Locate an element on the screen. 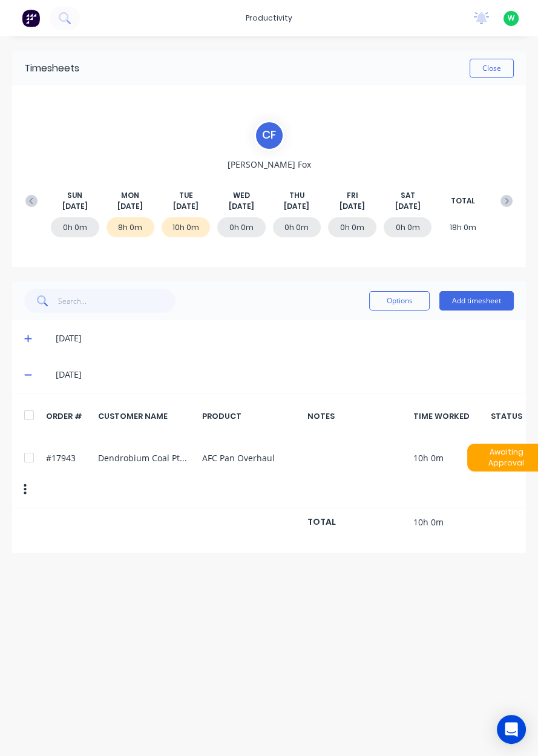 The height and width of the screenshot is (756, 538). span: WED is located at coordinates (241, 195).